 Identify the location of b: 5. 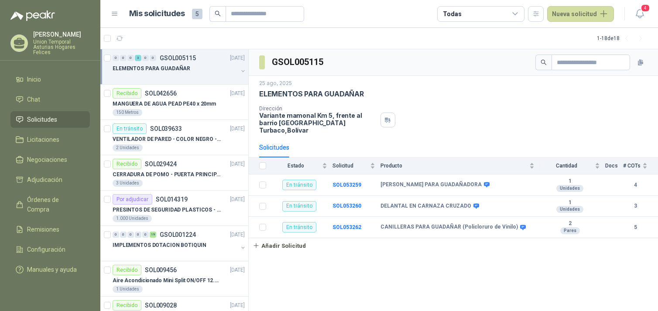
(635, 227).